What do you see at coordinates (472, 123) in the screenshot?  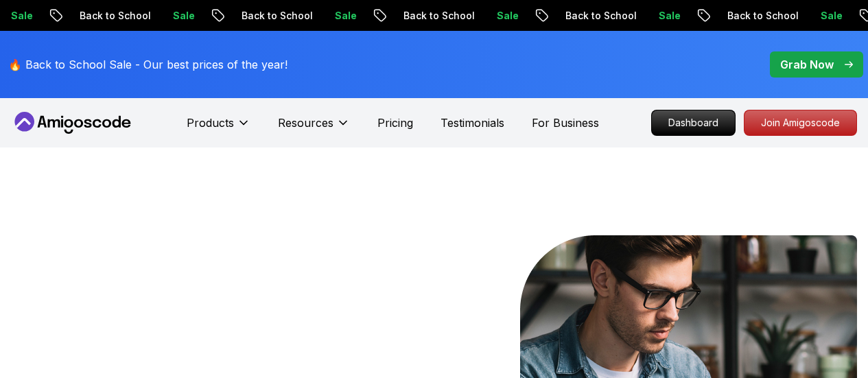 I see `p: Testimonials` at bounding box center [472, 123].